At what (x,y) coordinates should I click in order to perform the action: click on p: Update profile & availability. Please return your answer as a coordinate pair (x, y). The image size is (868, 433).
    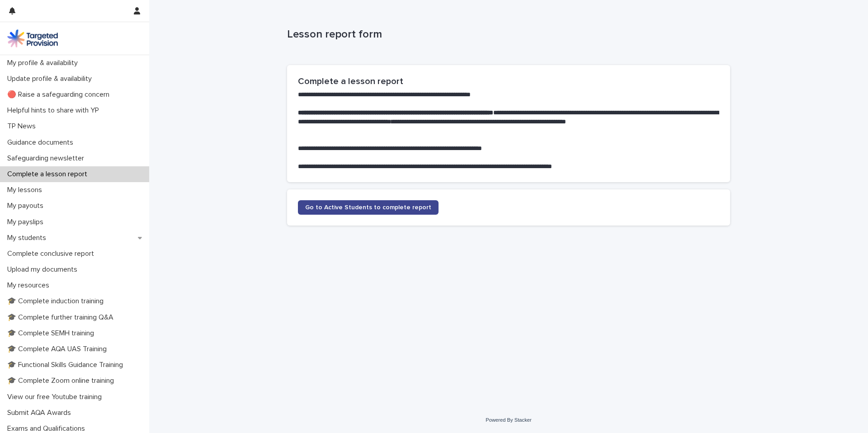
    Looking at the image, I should click on (51, 78).